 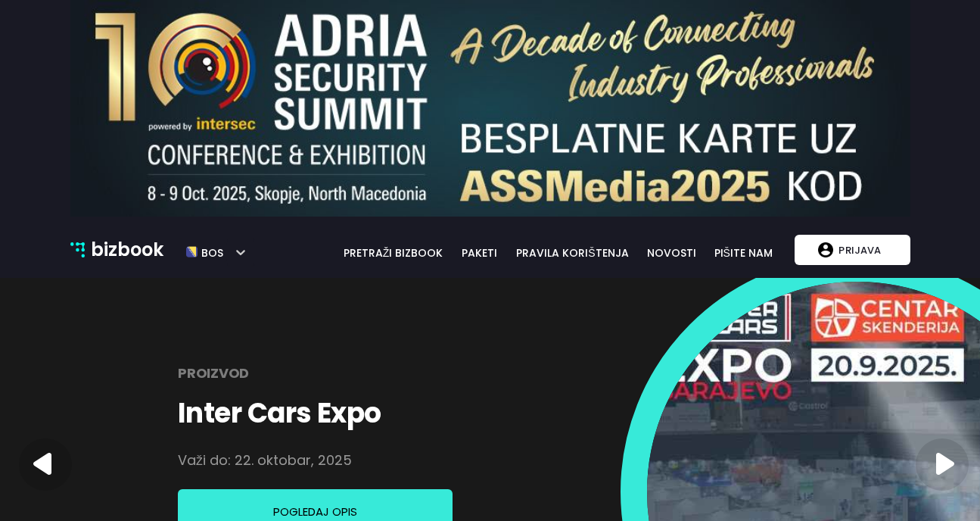 What do you see at coordinates (191, 252) in the screenshot?
I see `img: bos` at bounding box center [191, 252].